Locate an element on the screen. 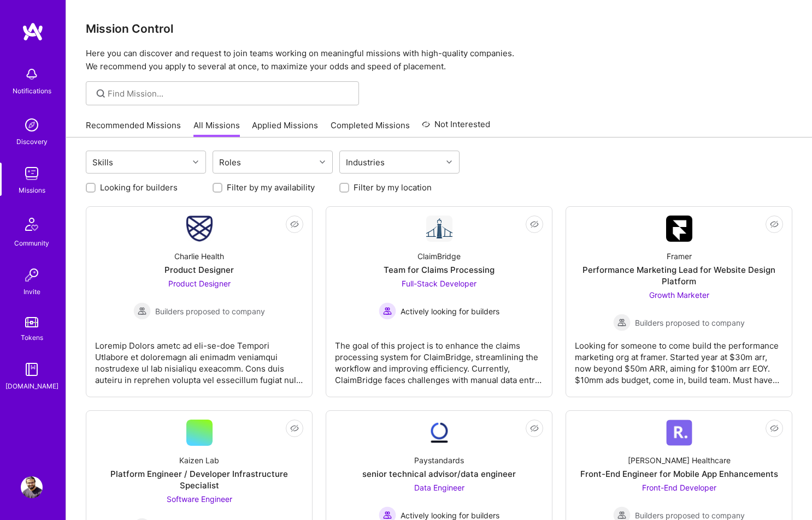 The width and height of the screenshot is (812, 520). span: Software Engineer is located at coordinates (199, 499).